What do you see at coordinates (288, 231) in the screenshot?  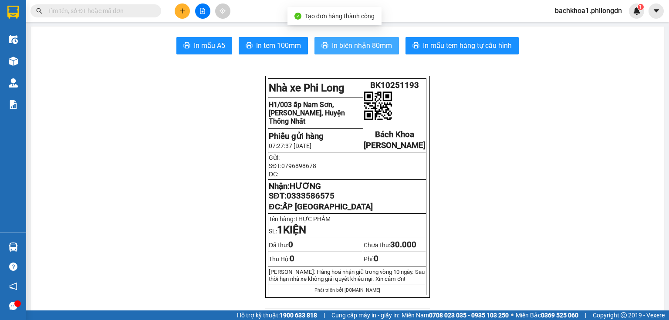 I see `span: SL:` at bounding box center [288, 231].